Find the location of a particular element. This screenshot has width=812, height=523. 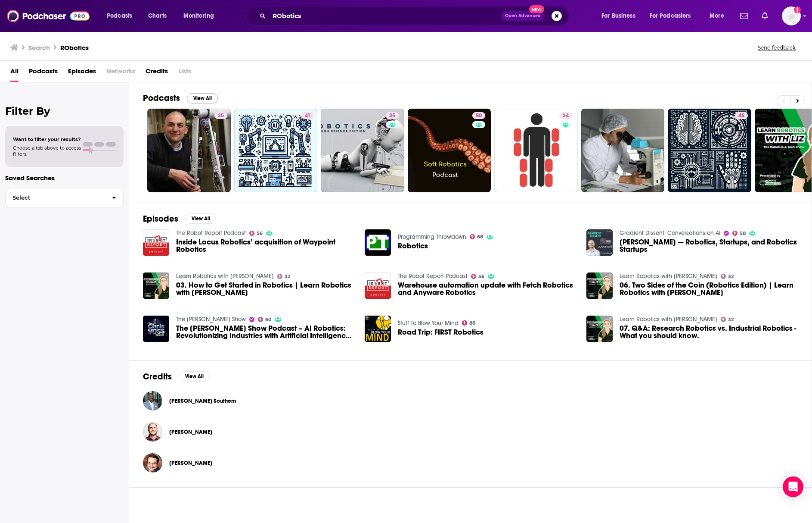

a: 45 is located at coordinates (741, 116).